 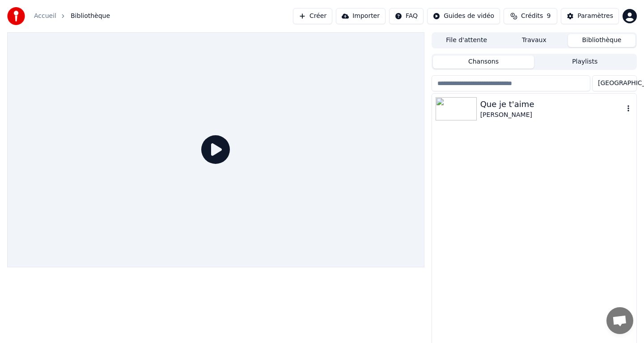 I want to click on nav: breadcrumb, so click(x=72, y=16).